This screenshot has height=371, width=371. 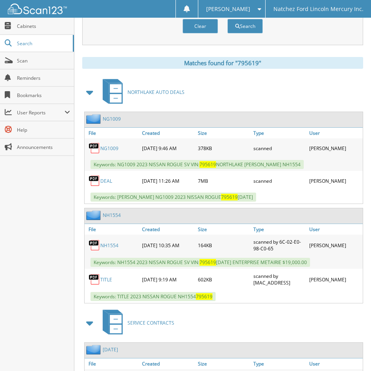 What do you see at coordinates (43, 130) in the screenshot?
I see `span: Help` at bounding box center [43, 130].